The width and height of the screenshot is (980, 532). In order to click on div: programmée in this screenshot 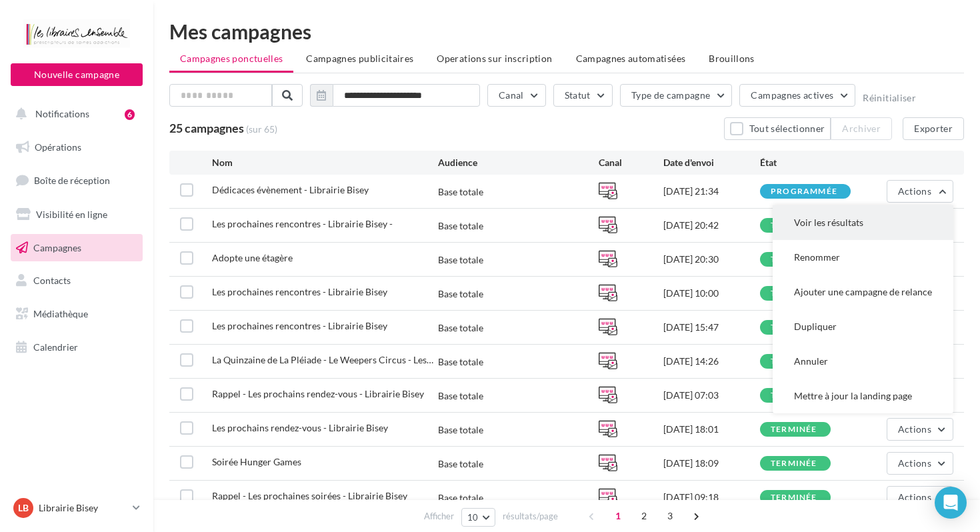, I will do `click(804, 191)`.